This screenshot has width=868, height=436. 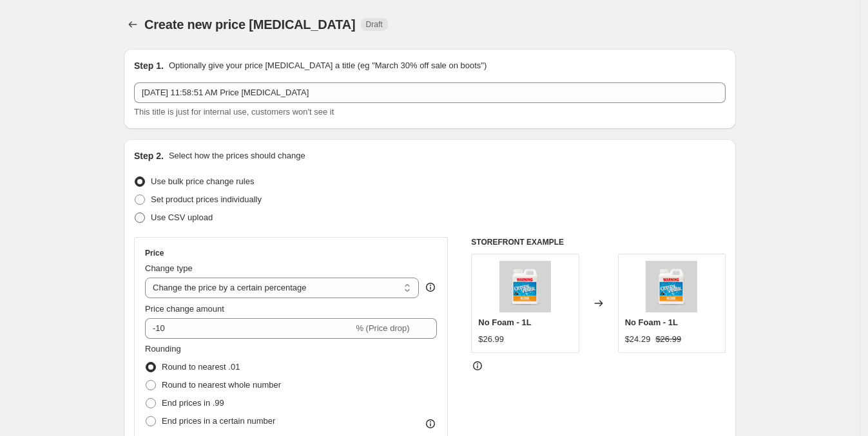 What do you see at coordinates (163, 348) in the screenshot?
I see `span: Rounding` at bounding box center [163, 348].